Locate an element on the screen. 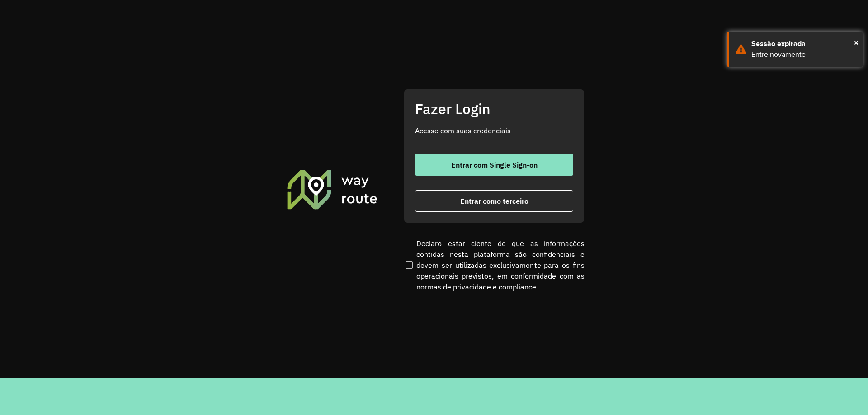 The width and height of the screenshot is (868, 415). p: Acesse com suas credenciais is located at coordinates (495, 130).